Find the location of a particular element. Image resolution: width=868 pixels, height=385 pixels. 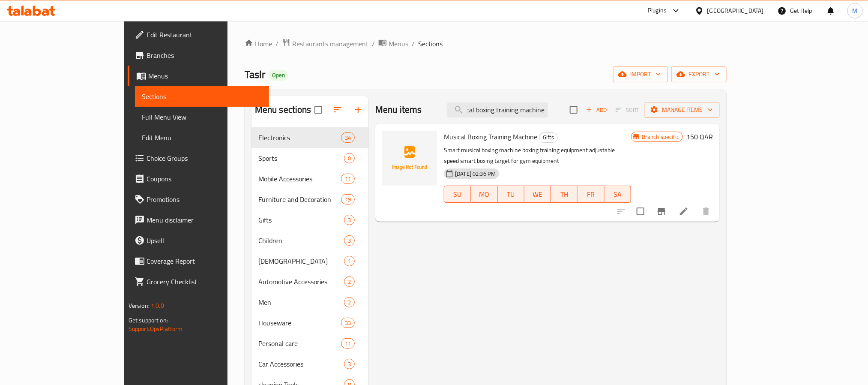

div: Sports is located at coordinates (301, 158).